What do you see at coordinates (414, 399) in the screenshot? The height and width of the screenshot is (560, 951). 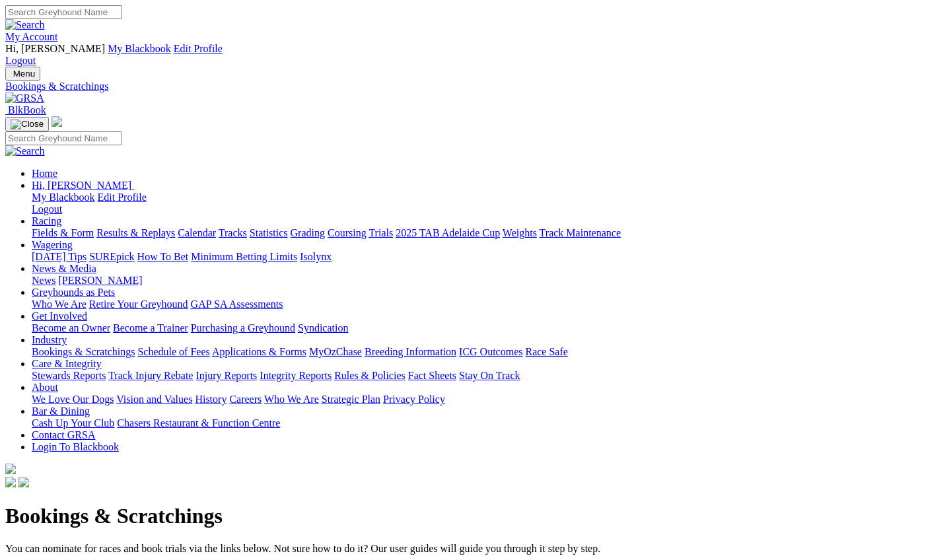 I see `a: Privacy Policy` at bounding box center [414, 399].